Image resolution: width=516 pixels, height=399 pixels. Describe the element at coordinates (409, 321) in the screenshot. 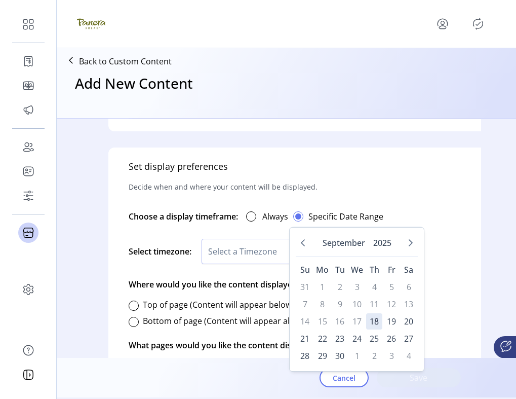

I see `td: 20` at that location.